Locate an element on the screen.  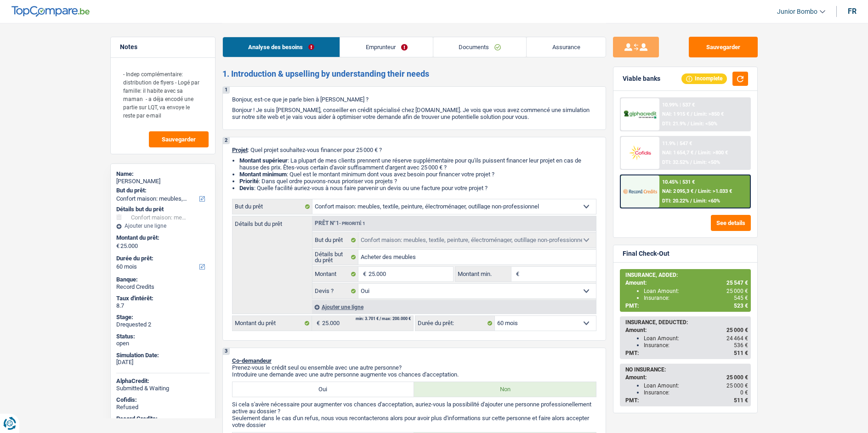
div: NO INSURANCE: is located at coordinates (687, 370).